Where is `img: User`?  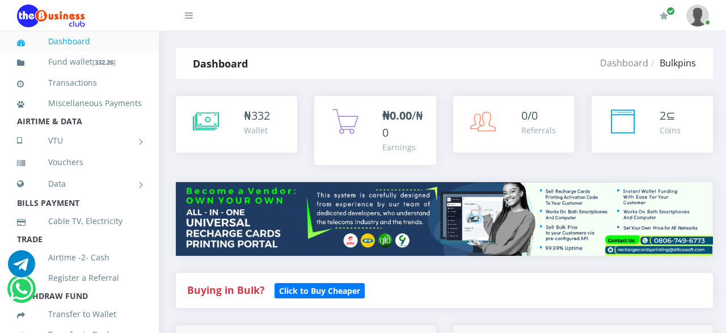
img: User is located at coordinates (698, 15).